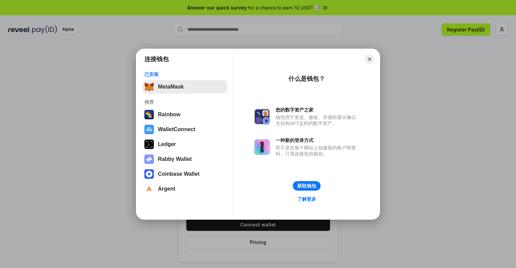  I want to click on button: Close, so click(370, 59).